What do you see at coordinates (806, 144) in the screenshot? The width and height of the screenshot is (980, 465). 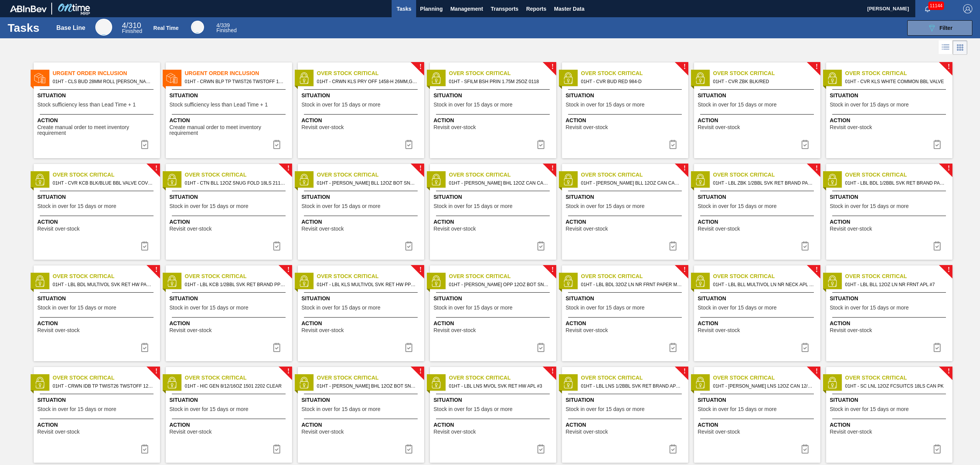 I see `div: Complete task: 6905805` at bounding box center [806, 144].